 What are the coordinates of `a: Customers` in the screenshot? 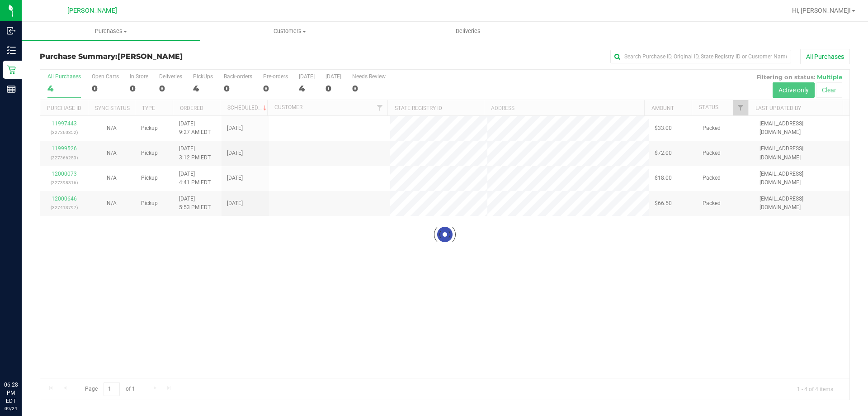 It's located at (290, 31).